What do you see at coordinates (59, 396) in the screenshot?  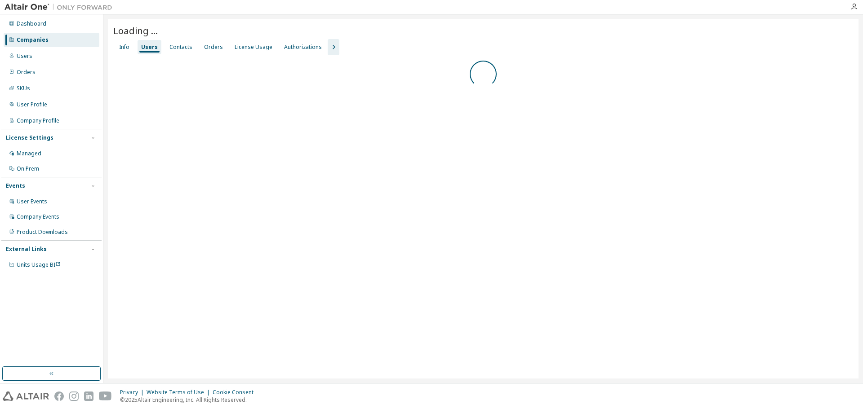 I see `img: facebook.svg` at bounding box center [59, 396].